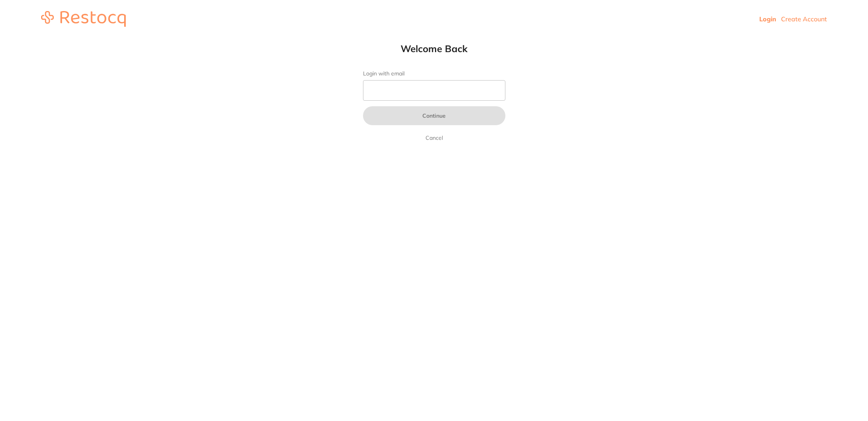 The image size is (868, 421). I want to click on h1: Welcome Back, so click(434, 49).